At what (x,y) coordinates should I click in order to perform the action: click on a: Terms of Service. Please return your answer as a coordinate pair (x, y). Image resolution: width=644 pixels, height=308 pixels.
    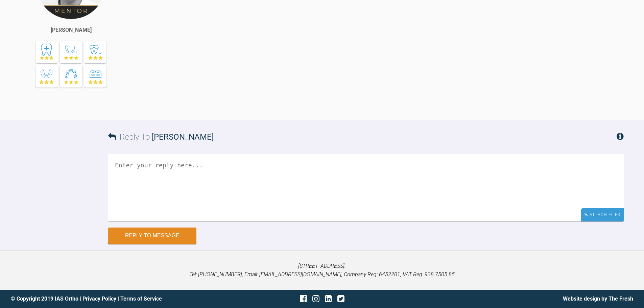
    Looking at the image, I should click on (141, 299).